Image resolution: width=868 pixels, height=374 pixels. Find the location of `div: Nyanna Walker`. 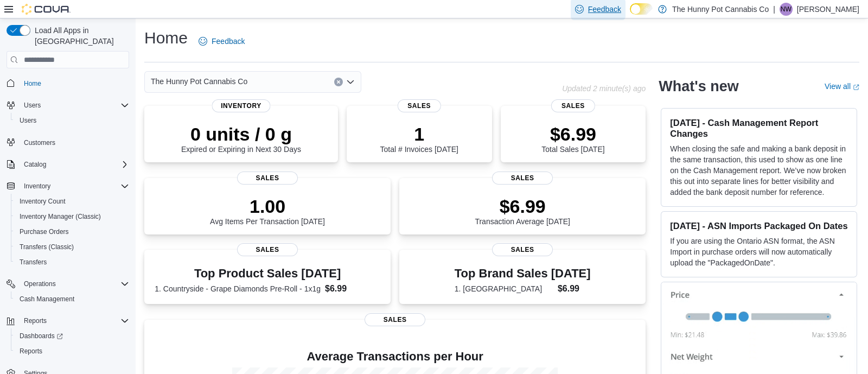

div: Nyanna Walker is located at coordinates (786, 9).